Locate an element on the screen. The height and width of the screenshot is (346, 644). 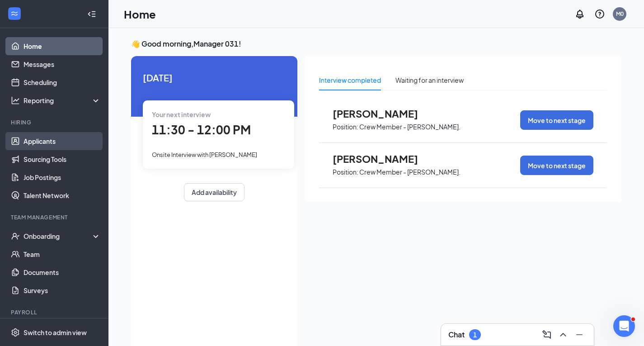
div: Hiring is located at coordinates (55, 122).